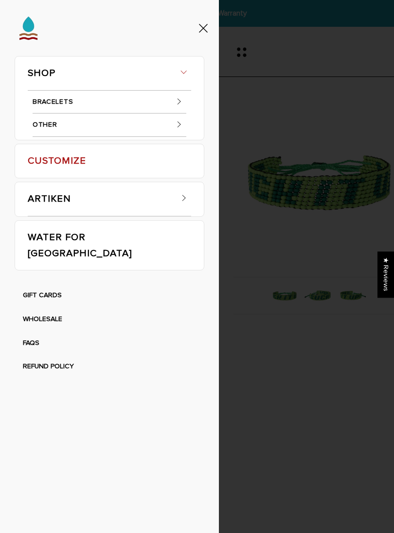 Image resolution: width=394 pixels, height=533 pixels. Describe the element at coordinates (110, 125) in the screenshot. I see `a: OTHER` at that location.